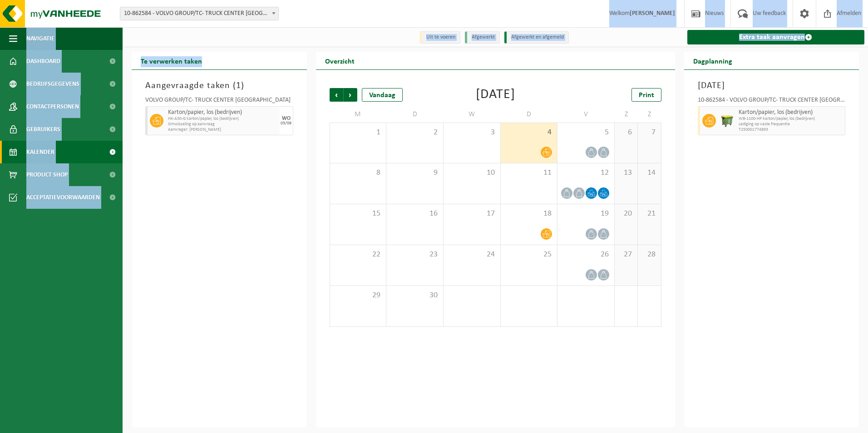 This screenshot has height=433, width=868. What do you see at coordinates (585, 132) in the screenshot?
I see `span: 5` at bounding box center [585, 132].